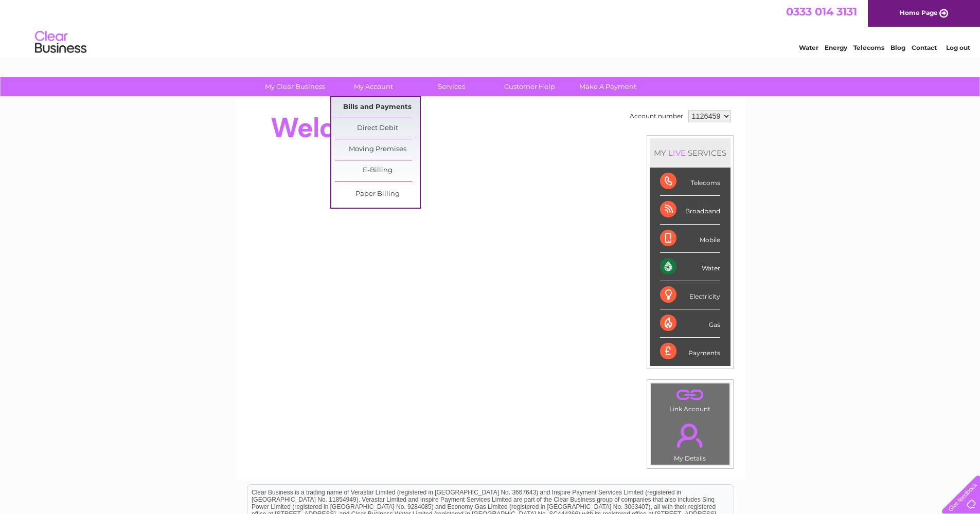 This screenshot has height=514, width=980. What do you see at coordinates (677, 152) in the screenshot?
I see `div: LIVE` at bounding box center [677, 152].